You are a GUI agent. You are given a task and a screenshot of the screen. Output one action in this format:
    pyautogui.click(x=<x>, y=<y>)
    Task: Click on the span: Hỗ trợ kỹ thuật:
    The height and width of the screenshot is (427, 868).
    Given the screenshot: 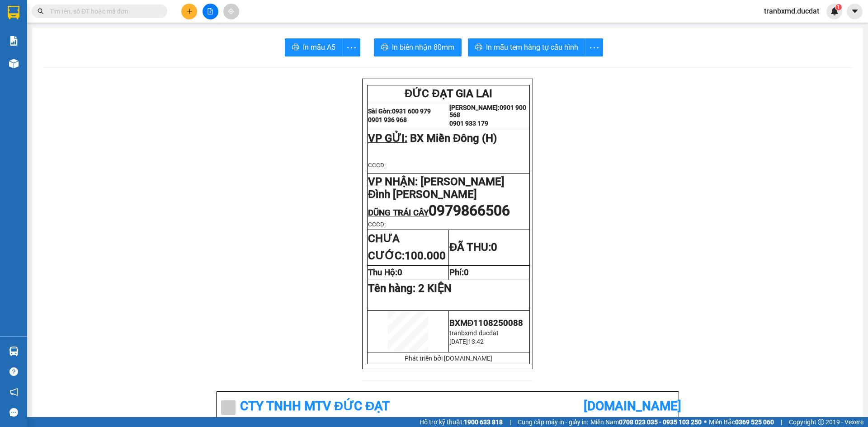 What is the action you would take?
    pyautogui.click(x=461, y=422)
    